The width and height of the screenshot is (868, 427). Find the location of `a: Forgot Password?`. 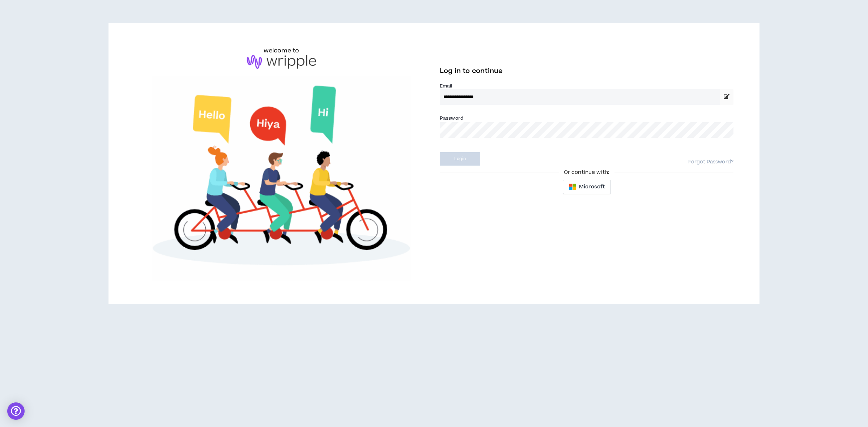

a: Forgot Password? is located at coordinates (711, 162).